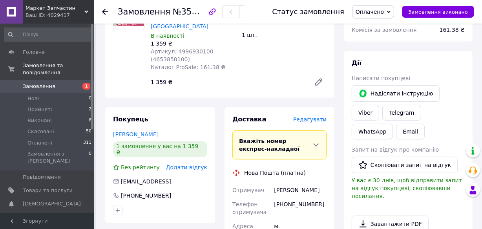 The height and width of the screenshot is (229, 482). I want to click on span: 2, so click(90, 109).